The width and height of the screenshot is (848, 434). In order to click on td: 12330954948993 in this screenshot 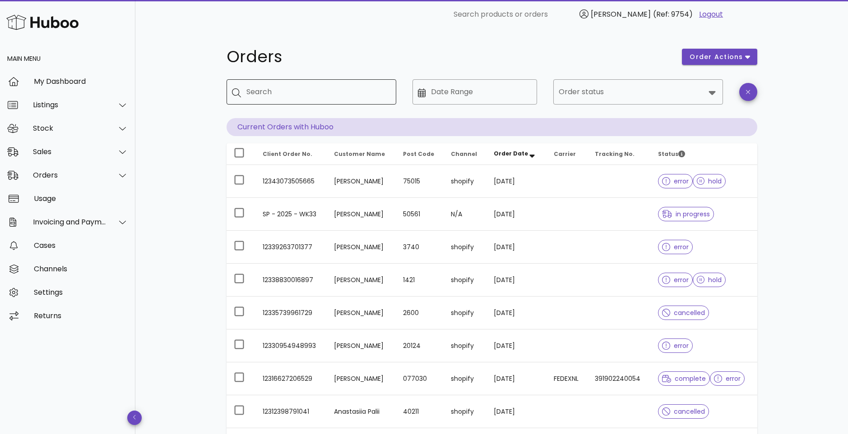, I will do `click(291, 346)`.